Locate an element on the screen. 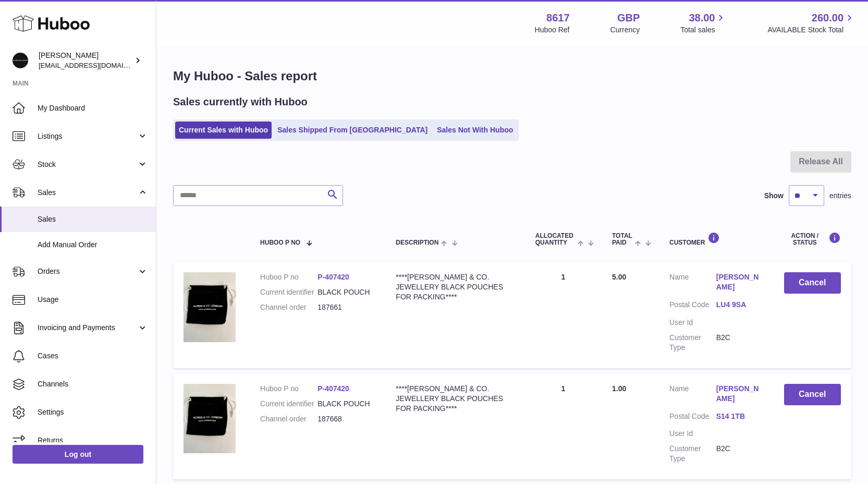 This screenshot has height=484, width=868. span: Description is located at coordinates (417, 242).